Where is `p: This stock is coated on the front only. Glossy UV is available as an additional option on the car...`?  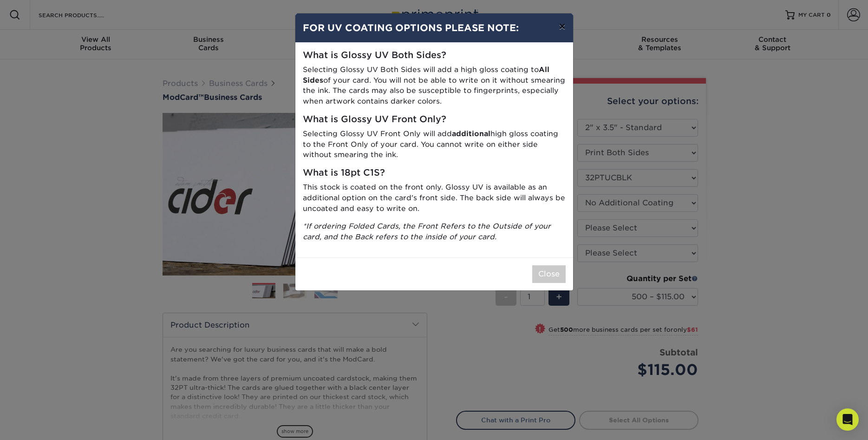
p: This stock is coated on the front only. Glossy UV is available as an additional option on the car... is located at coordinates (434, 198).